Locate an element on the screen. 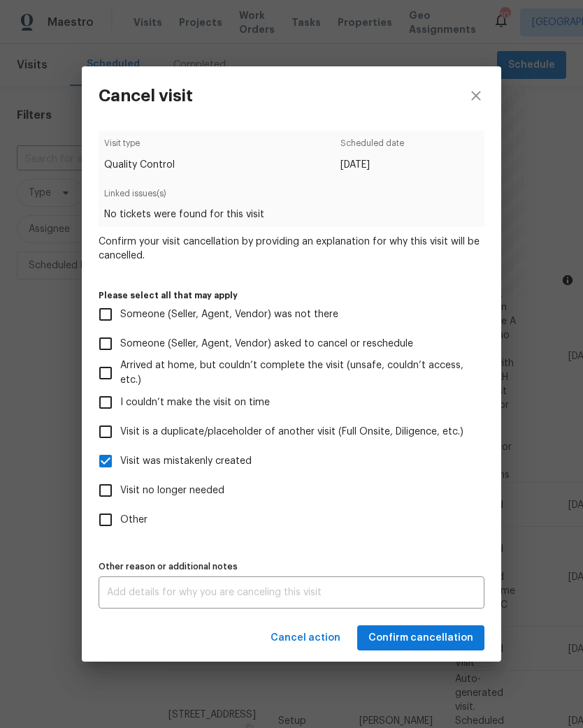  span: Arrived at home, but couldn’t complete the visit (unsafe, couldn’t access, etc.) is located at coordinates (296, 373).